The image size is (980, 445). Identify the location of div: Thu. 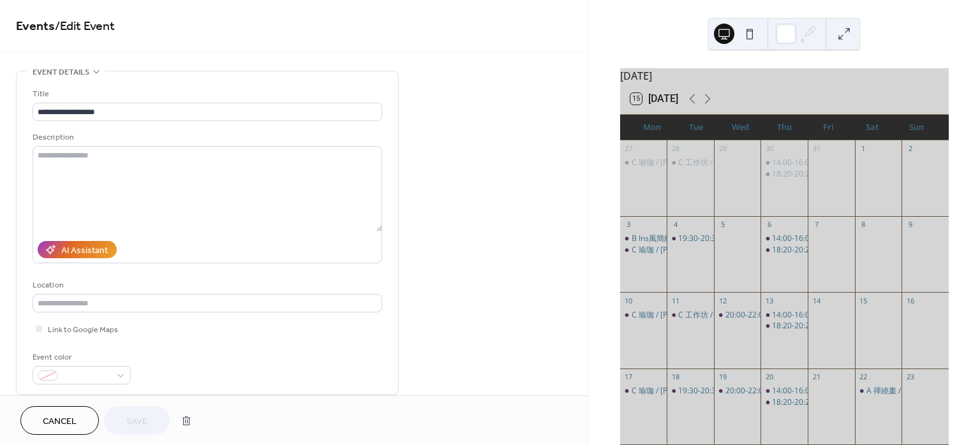
(784, 127).